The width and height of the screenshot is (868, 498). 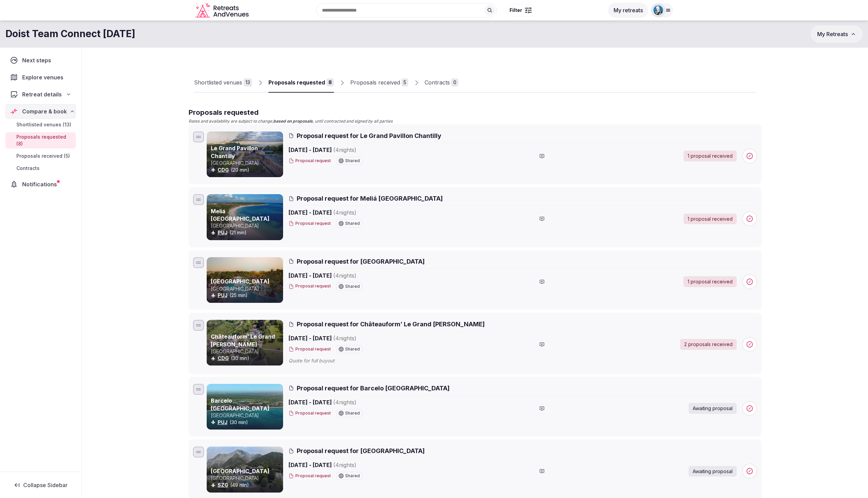 I want to click on a: Contracts0, so click(x=441, y=83).